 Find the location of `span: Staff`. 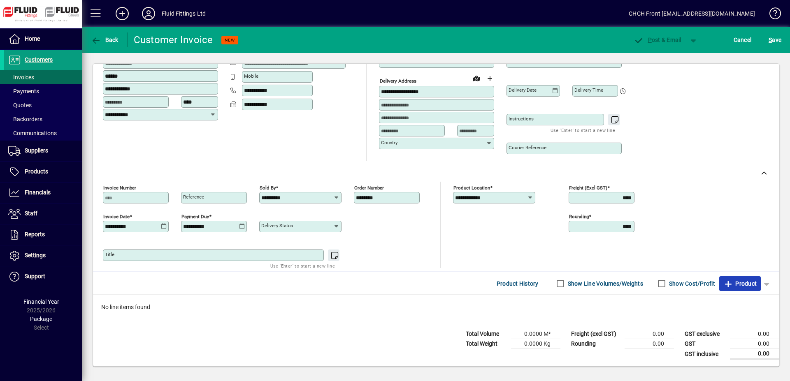

span: Staff is located at coordinates (31, 213).